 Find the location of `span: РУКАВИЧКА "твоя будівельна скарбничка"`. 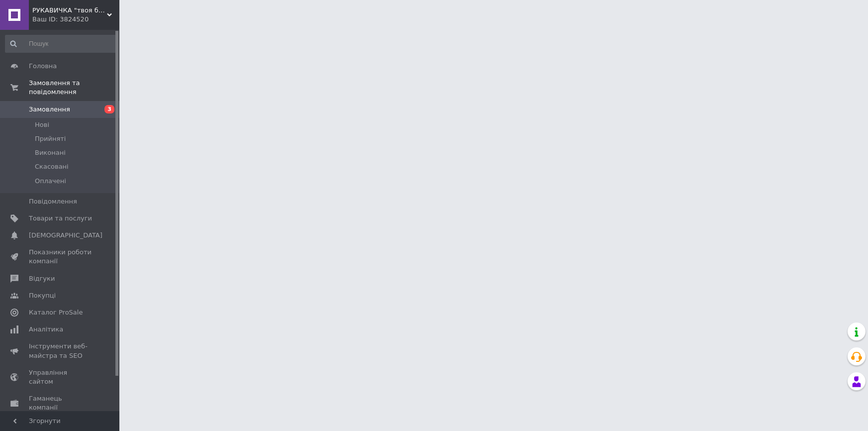

span: РУКАВИЧКА "твоя будівельна скарбничка" is located at coordinates (69, 10).